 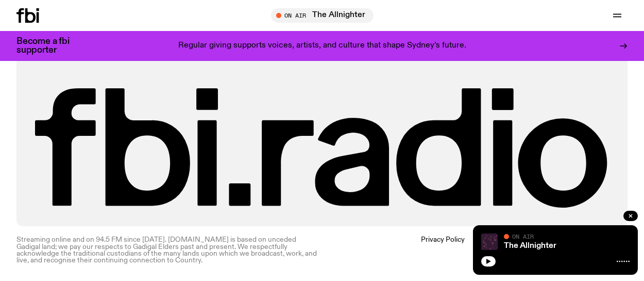 What do you see at coordinates (523, 236) in the screenshot?
I see `span: On Air` at bounding box center [523, 236].